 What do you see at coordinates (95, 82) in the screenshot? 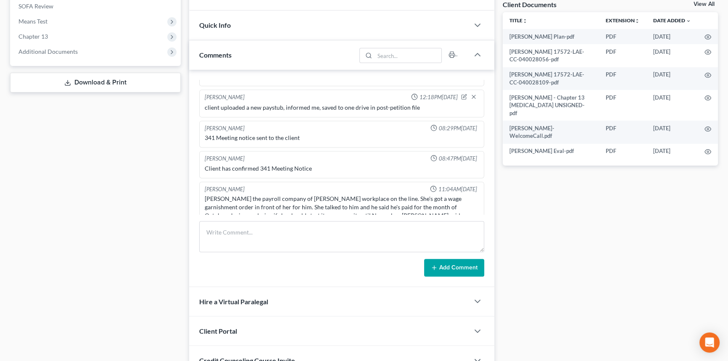
I see `a: Download & Print` at bounding box center [95, 82].